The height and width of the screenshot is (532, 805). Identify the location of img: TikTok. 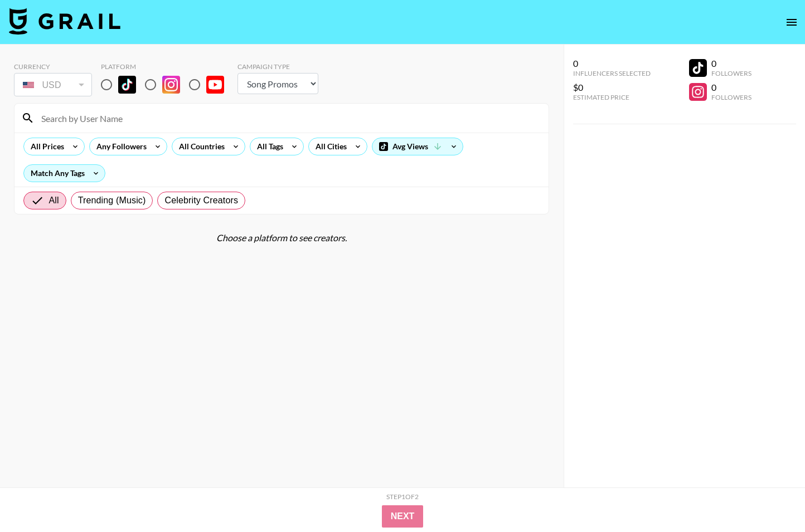
(127, 84).